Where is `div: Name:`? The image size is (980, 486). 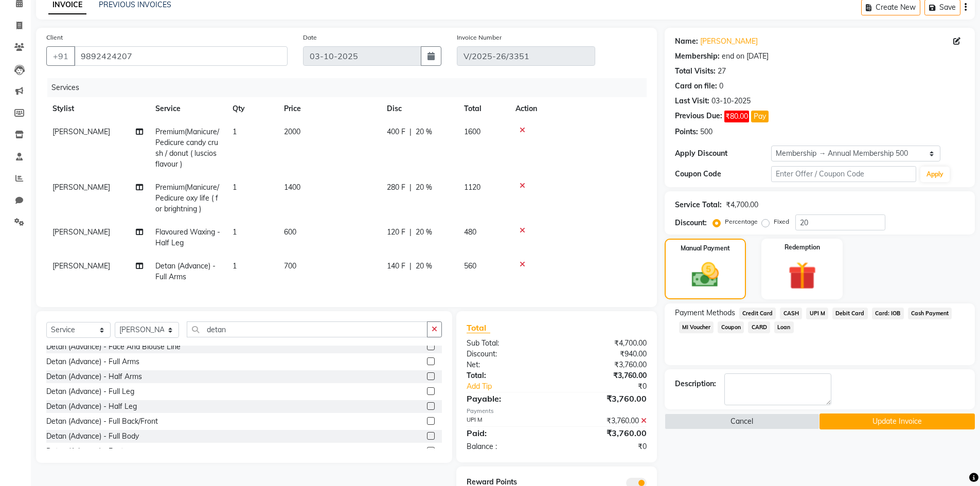
div: Name: is located at coordinates (686, 41).